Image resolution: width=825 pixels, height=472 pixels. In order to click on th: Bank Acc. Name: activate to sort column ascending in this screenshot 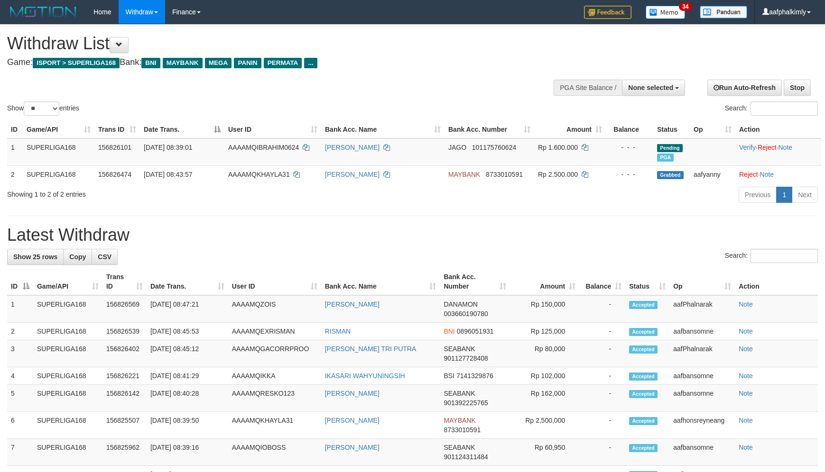, I will do `click(380, 282)`.